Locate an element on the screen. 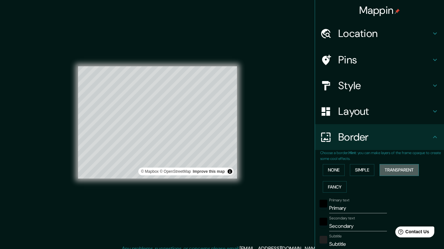  h4: Mappin is located at coordinates (379, 10).